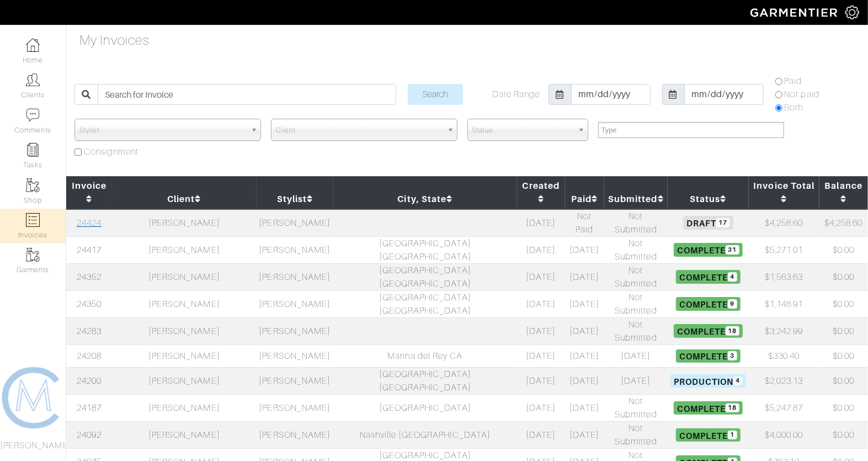 Image resolution: width=868 pixels, height=461 pixels. I want to click on a: Invoice Total, so click(784, 192).